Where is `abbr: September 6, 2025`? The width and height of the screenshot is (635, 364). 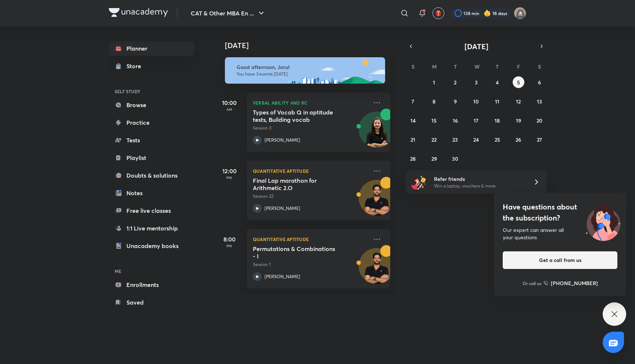 abbr: September 6, 2025 is located at coordinates (539, 82).